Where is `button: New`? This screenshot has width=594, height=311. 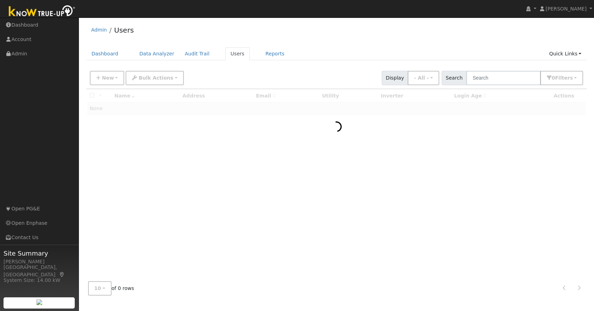
button: New is located at coordinates (107, 78).